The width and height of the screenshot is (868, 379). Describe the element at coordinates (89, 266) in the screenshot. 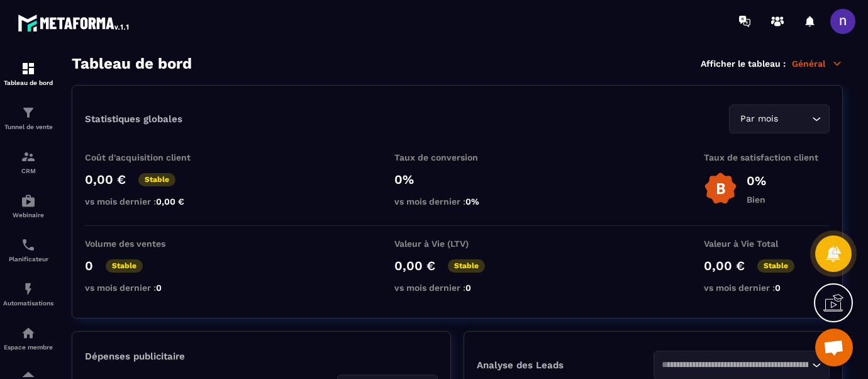

I see `p: 0` at that location.